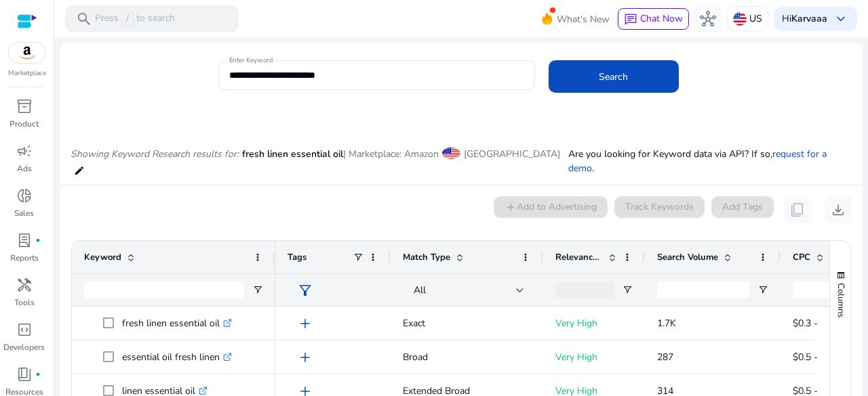  Describe the element at coordinates (154, 154) in the screenshot. I see `i: Showing Keyword Research results for:` at that location.